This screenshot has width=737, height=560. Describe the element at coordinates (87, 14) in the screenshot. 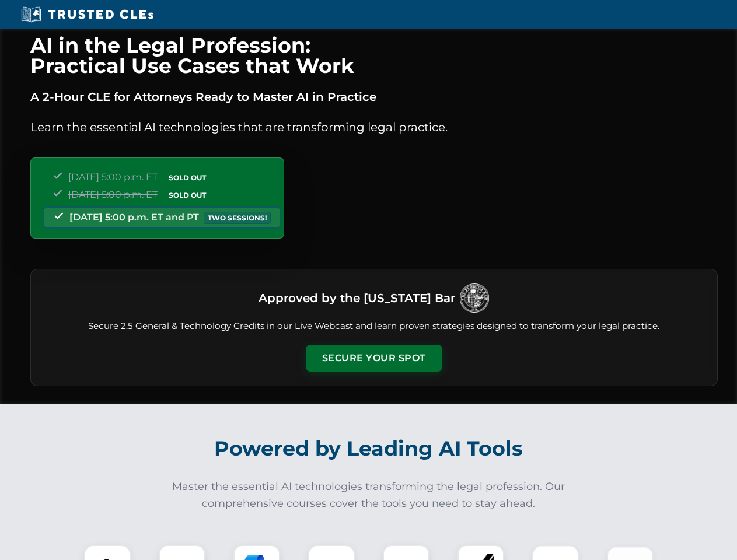

I see `img: Trusted CLEs` at that location.